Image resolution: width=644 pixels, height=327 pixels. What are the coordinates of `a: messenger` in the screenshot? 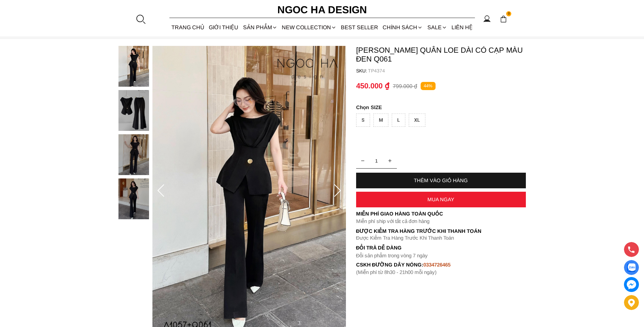 It's located at (631, 284).